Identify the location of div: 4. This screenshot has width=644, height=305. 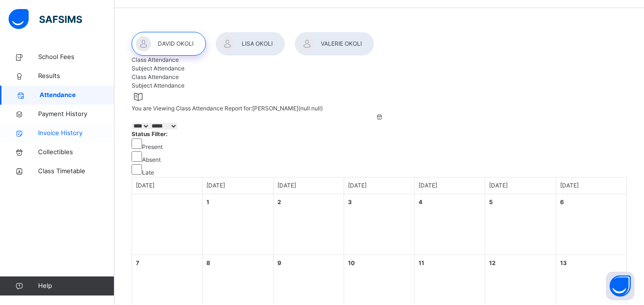
(421, 202).